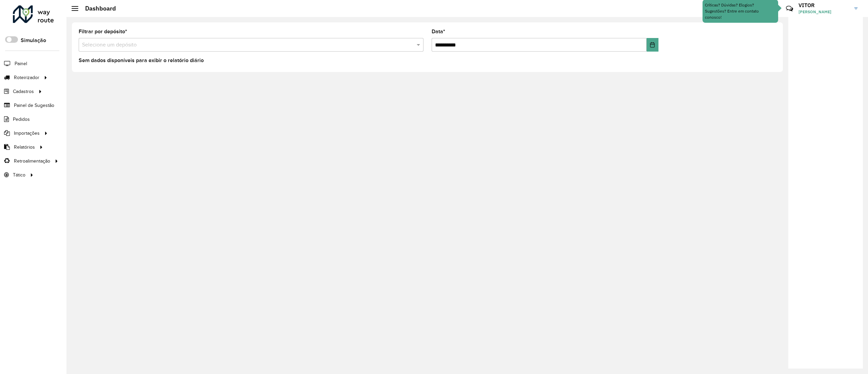  I want to click on span: Retroalimentação, so click(32, 161).